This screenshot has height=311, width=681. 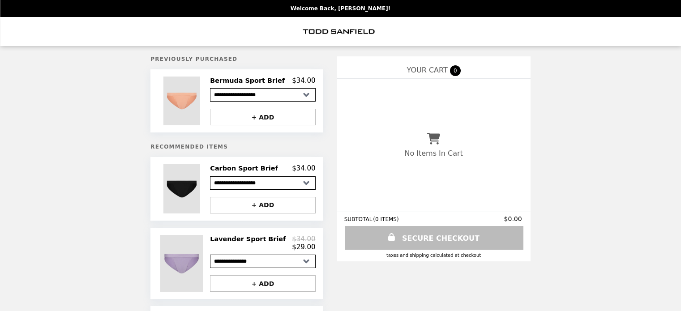 I want to click on img: Brand Logo, so click(x=341, y=31).